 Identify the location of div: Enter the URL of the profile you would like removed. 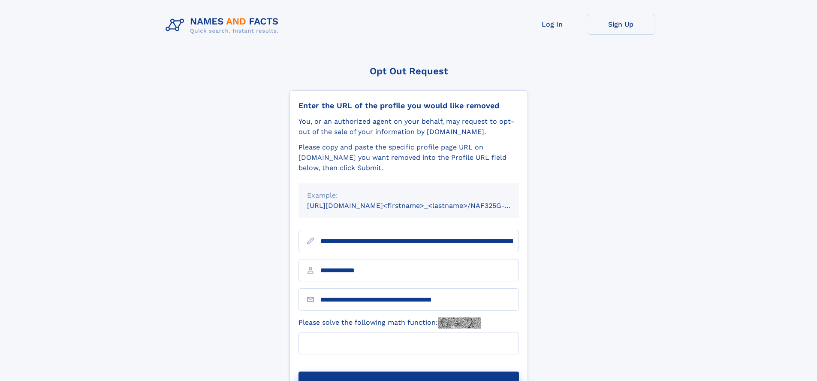
(409, 106).